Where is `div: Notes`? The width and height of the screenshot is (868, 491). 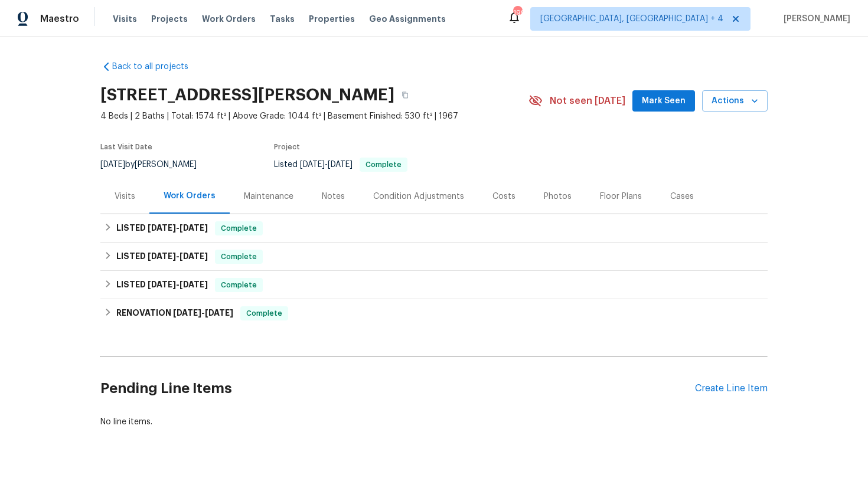 div: Notes is located at coordinates (333, 197).